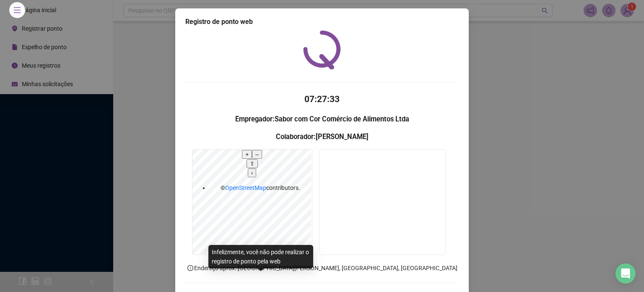  What do you see at coordinates (246, 187) in the screenshot?
I see `a: OpenStreetMap` at bounding box center [246, 187].